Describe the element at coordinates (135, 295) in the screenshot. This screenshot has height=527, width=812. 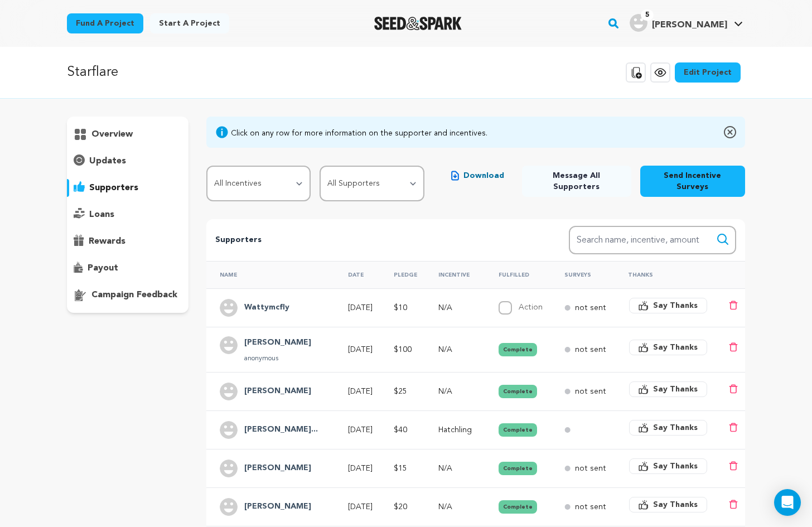
I see `p: campaign feedback` at that location.